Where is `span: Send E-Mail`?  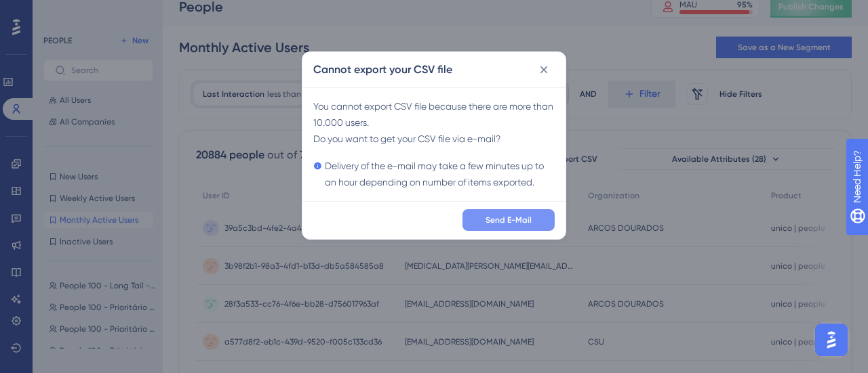 span: Send E-Mail is located at coordinates (509, 220).